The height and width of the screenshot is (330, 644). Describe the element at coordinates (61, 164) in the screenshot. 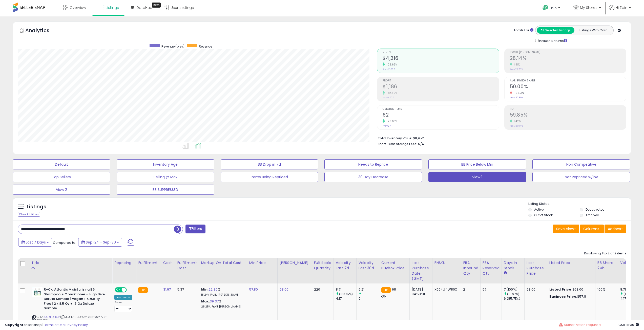

I see `button: Default` at that location.